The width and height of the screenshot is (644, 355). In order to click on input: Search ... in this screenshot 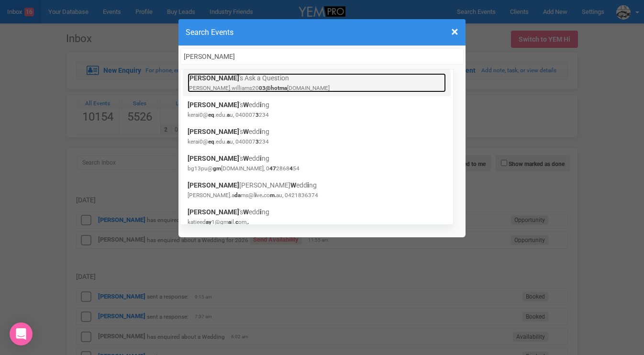, I will do `click(322, 56)`.